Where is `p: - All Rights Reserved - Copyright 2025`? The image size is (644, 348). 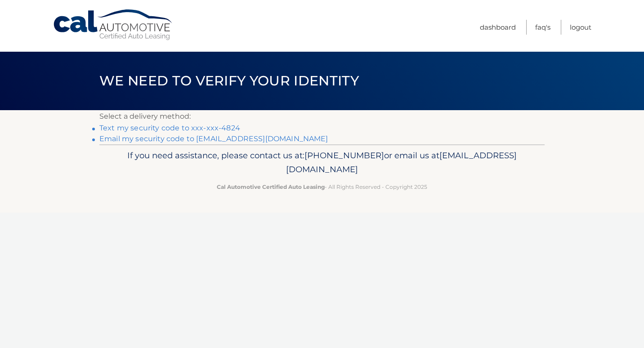
p: - All Rights Reserved - Copyright 2025 is located at coordinates (322, 186).